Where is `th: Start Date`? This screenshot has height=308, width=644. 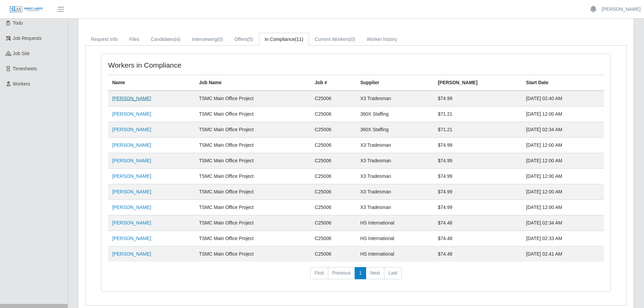
th: Start Date is located at coordinates (562, 83).